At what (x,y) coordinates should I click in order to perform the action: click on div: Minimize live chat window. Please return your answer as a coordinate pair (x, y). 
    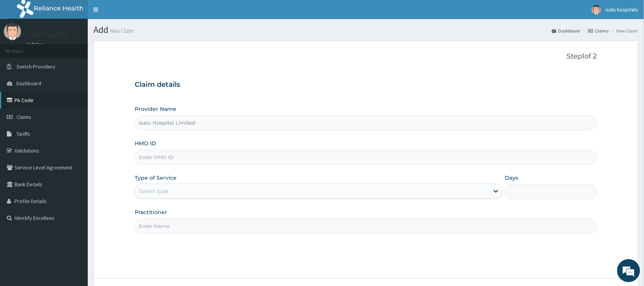
    Looking at the image, I should click on (134, 13).